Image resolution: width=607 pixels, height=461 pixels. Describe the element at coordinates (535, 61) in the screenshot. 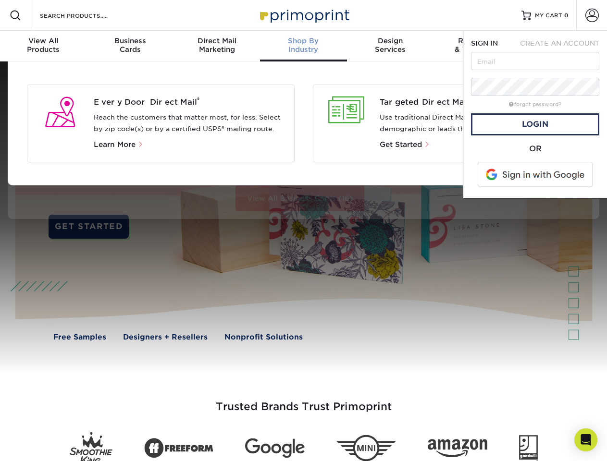

I see `input: Email` at that location.